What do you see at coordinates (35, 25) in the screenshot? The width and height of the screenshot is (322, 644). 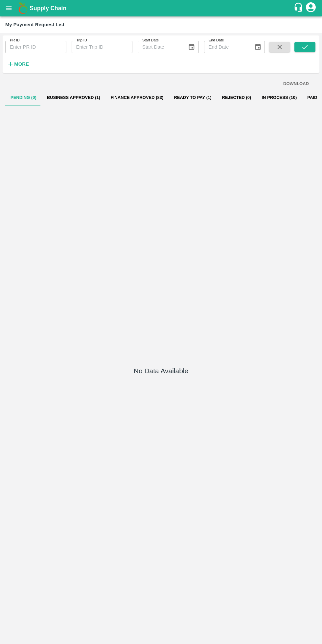 I see `div: My Payment Request List` at bounding box center [35, 25].